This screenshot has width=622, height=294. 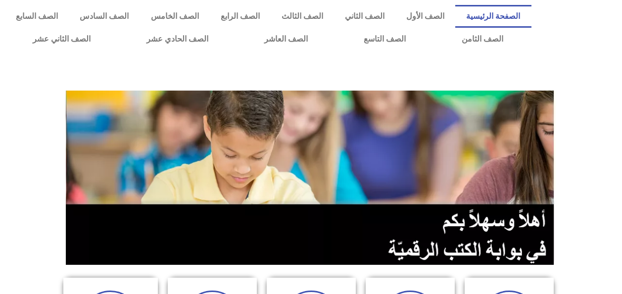 I want to click on a: الصف الثالث, so click(x=302, y=16).